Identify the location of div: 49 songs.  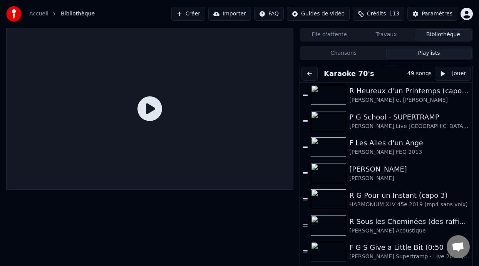
(419, 74).